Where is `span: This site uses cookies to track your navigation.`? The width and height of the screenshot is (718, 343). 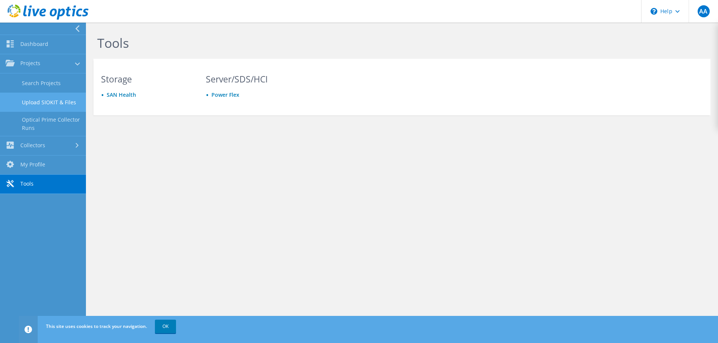 span: This site uses cookies to track your navigation. is located at coordinates (97, 326).